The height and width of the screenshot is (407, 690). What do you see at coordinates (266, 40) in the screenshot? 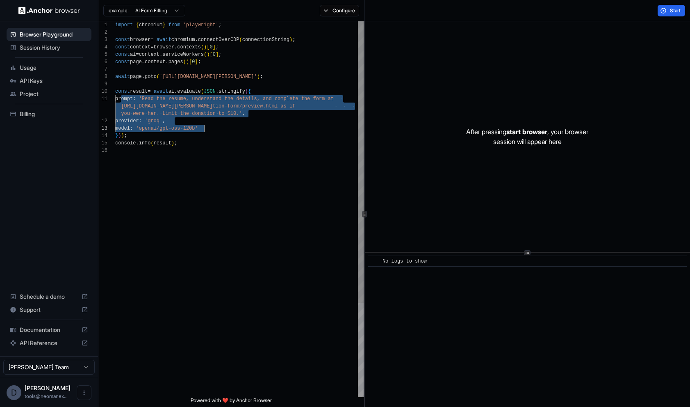
I see `span: connectionString` at bounding box center [266, 40].